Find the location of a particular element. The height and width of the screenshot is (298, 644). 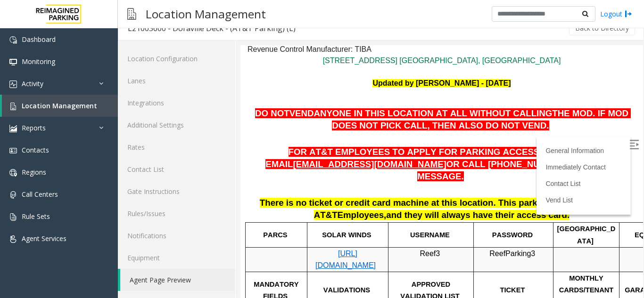

a: Gate Instructions is located at coordinates (176, 191).